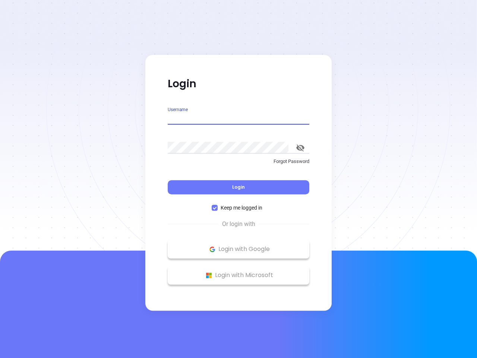 The height and width of the screenshot is (358, 477). What do you see at coordinates (239, 187) in the screenshot?
I see `button: Login` at bounding box center [239, 187].